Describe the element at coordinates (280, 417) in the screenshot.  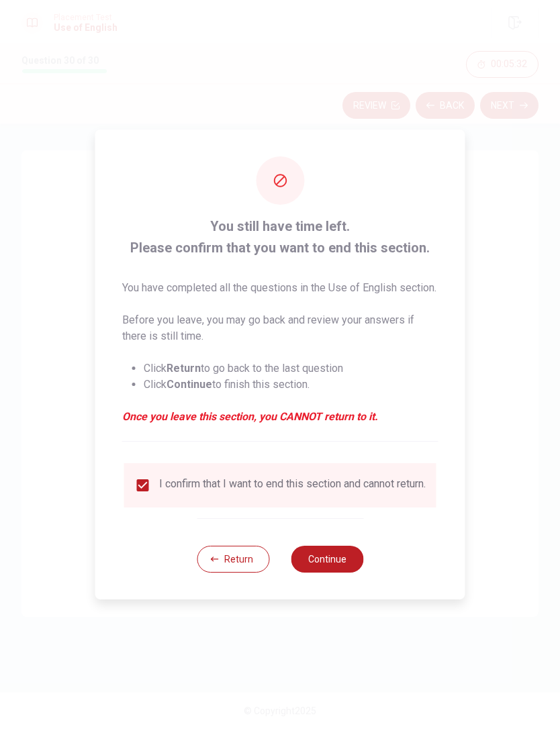
I see `em: Once you leave this section, you CANNOT return to it.` at that location.